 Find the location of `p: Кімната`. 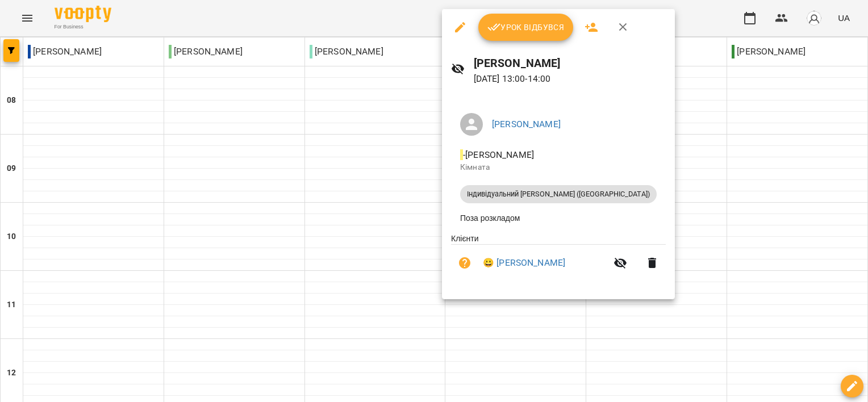

p: Кімната is located at coordinates (558, 168).